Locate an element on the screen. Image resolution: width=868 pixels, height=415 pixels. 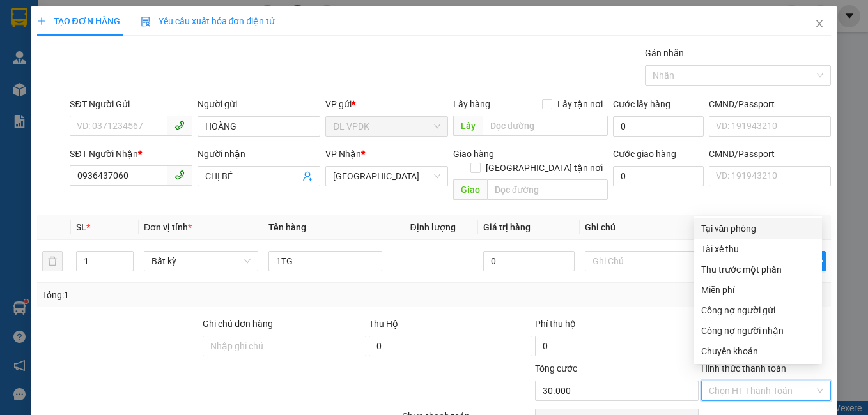
input: Cước lấy hàng is located at coordinates (658, 126).